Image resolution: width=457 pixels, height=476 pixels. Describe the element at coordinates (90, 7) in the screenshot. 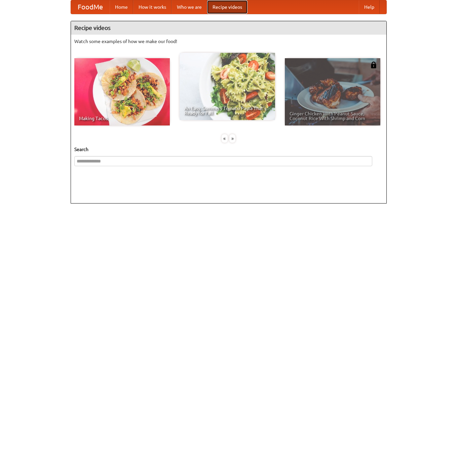

I see `a: FoodMe` at that location.